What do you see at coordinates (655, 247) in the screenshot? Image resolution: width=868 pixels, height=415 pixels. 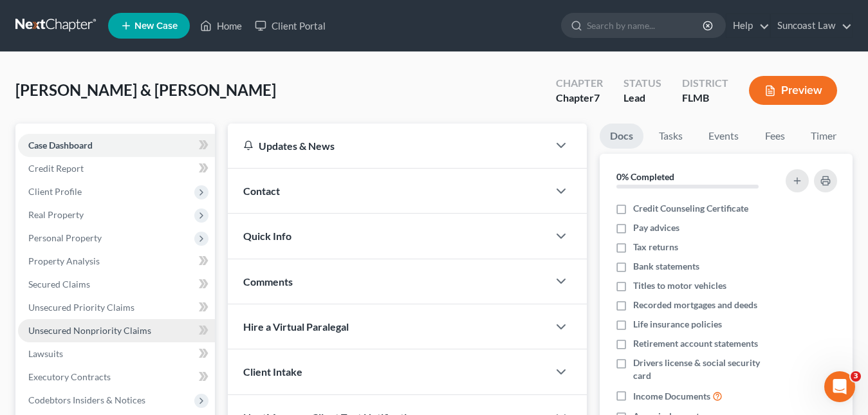 I see `span: Tax returns` at bounding box center [655, 247].